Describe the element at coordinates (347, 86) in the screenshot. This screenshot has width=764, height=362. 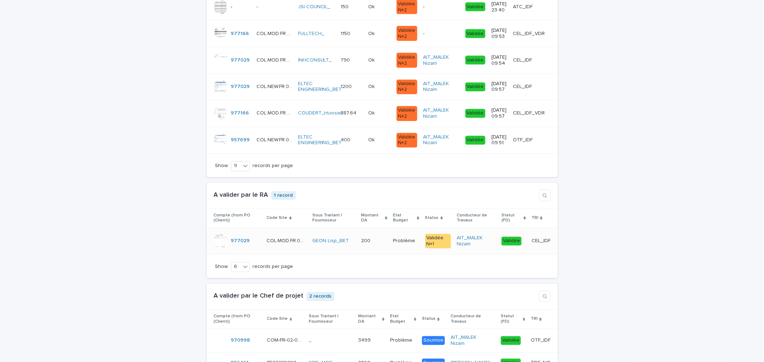
I see `p: 1200` at that location.